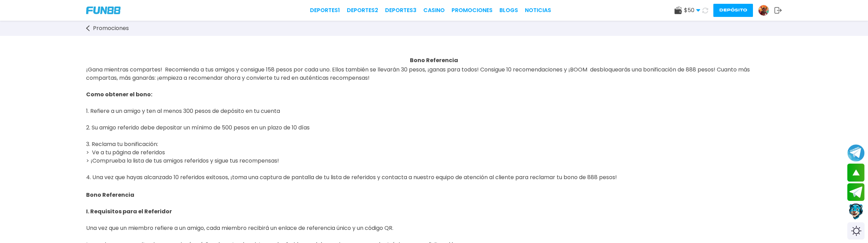  I want to click on a: CASINO, so click(434, 10).